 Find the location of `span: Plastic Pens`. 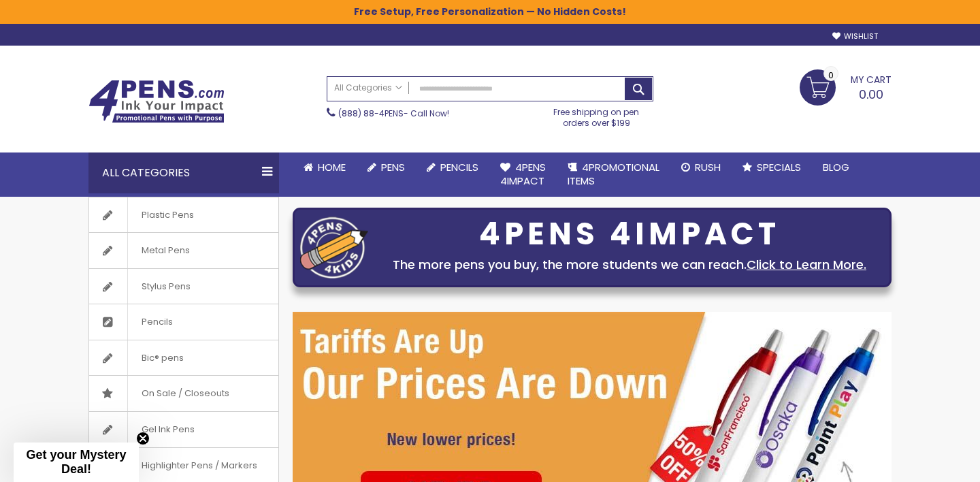

span: Plastic Pens is located at coordinates (167, 215).